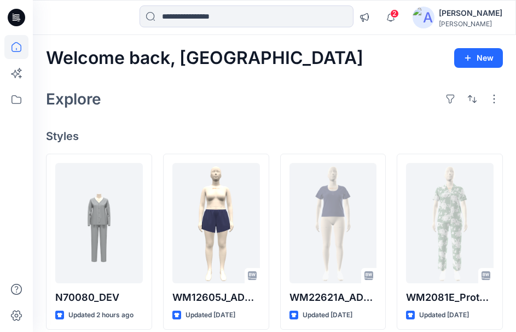 The width and height of the screenshot is (516, 332). I want to click on span: 2, so click(394, 14).